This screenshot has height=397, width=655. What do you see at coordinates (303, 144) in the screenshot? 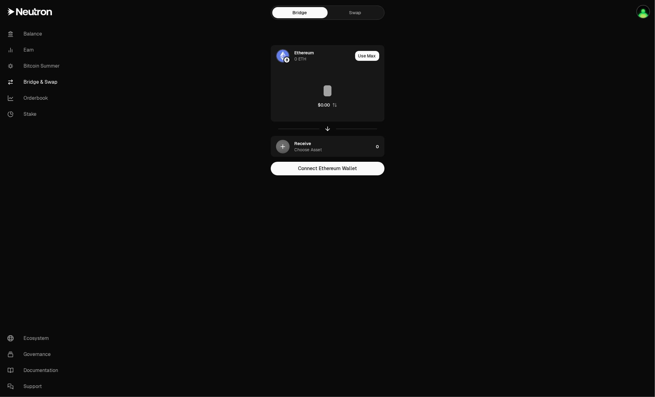
I see `div: Receive` at bounding box center [303, 144].